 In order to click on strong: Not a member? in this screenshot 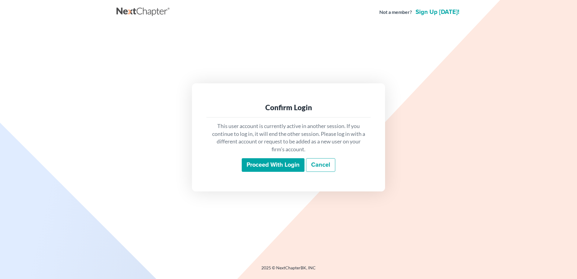, I will do `click(396, 12)`.